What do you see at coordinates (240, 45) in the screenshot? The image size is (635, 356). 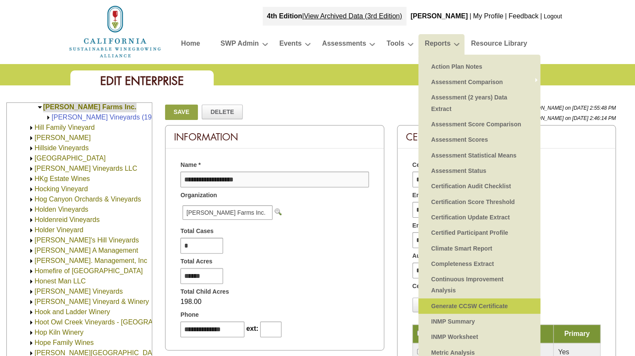 I see `a: SWP Admin` at bounding box center [240, 45].